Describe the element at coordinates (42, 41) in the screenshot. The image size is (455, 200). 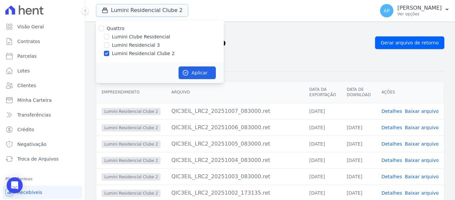
I see `a: Contratos` at that location.